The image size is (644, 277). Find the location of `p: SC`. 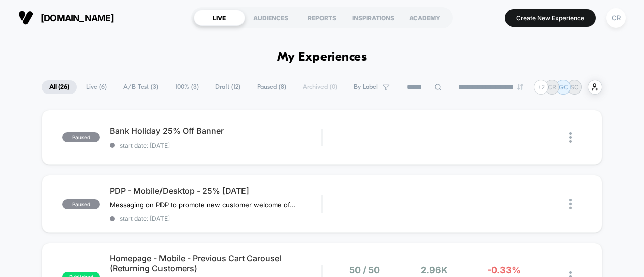

p: SC is located at coordinates (573, 87).